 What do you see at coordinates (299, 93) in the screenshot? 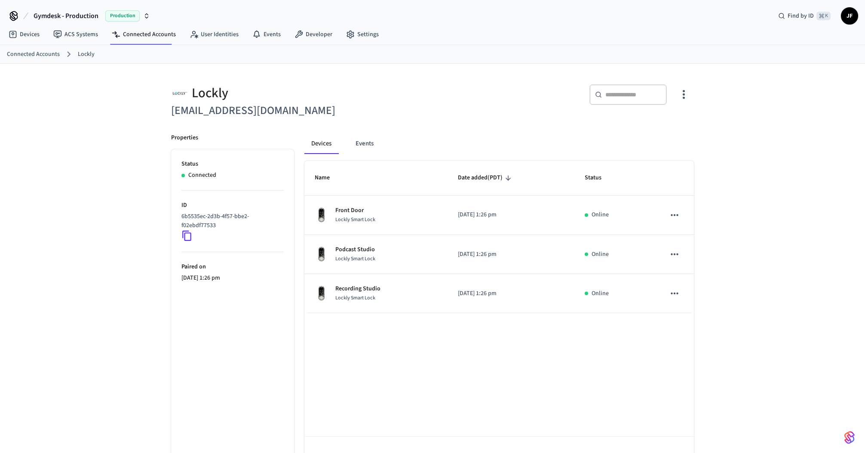
I see `div: Lockly` at bounding box center [299, 93].